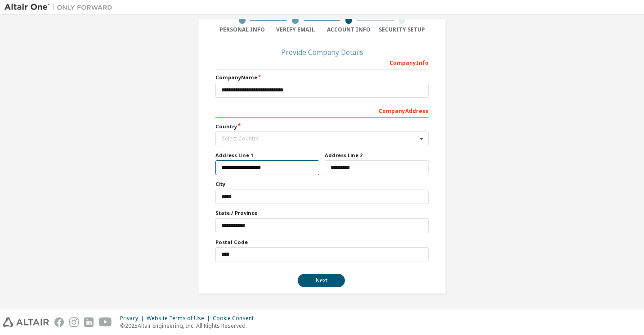  I want to click on label: Postal Code, so click(322, 242).